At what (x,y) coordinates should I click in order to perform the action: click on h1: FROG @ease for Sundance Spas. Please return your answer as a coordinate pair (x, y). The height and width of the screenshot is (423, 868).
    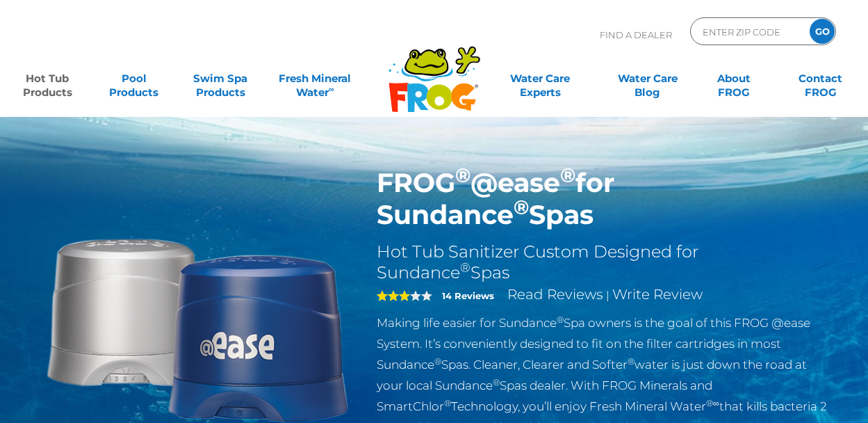
    Looking at the image, I should click on (603, 199).